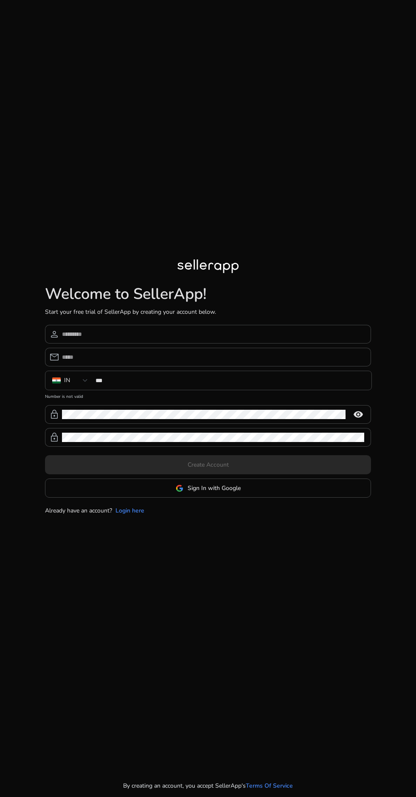 This screenshot has width=416, height=797. What do you see at coordinates (180, 488) in the screenshot?
I see `img: google-logo.svg` at bounding box center [180, 488].